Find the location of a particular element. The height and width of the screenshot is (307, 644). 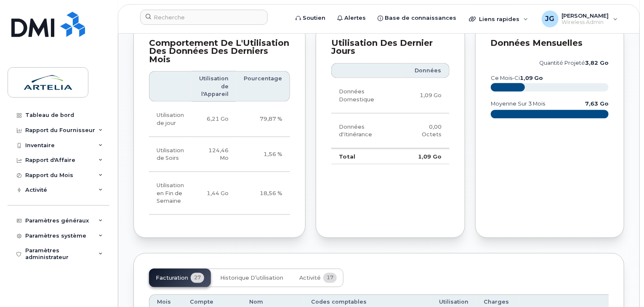

text: 7,63 Go is located at coordinates (597, 104).